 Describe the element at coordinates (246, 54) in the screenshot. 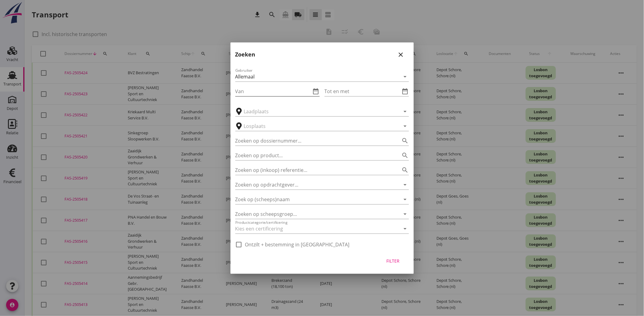

I see `h2: Zoeken` at that location.